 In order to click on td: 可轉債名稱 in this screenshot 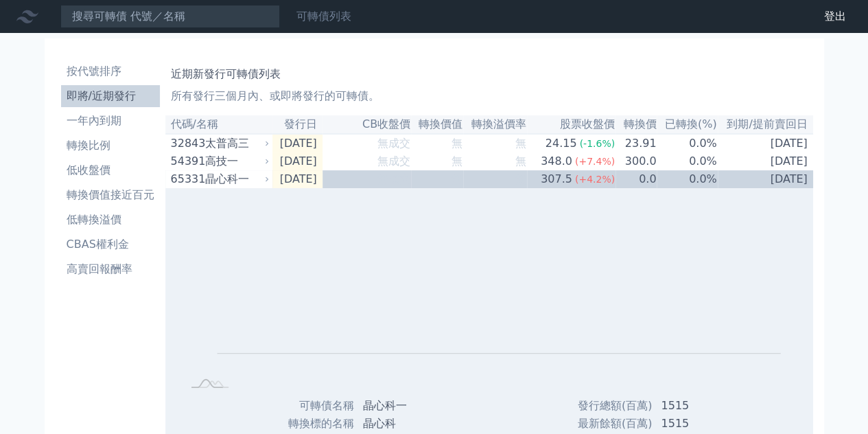, I will do `click(289, 406)`.